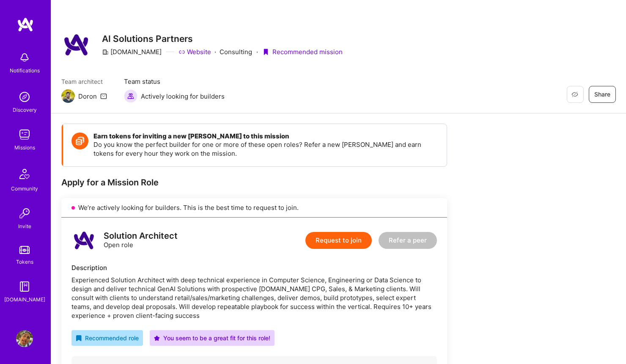  Describe the element at coordinates (130, 96) in the screenshot. I see `img: Actively looking for builders` at that location.